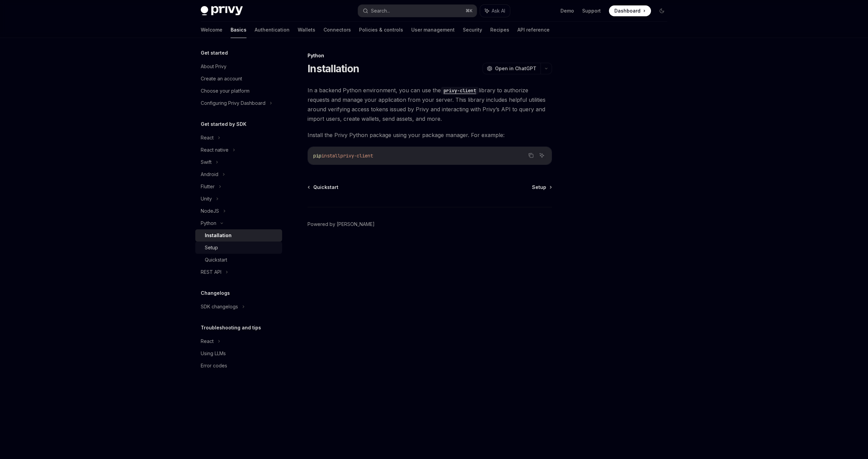 The image size is (868, 459). What do you see at coordinates (568, 11) in the screenshot?
I see `a: Demo` at bounding box center [568, 11].